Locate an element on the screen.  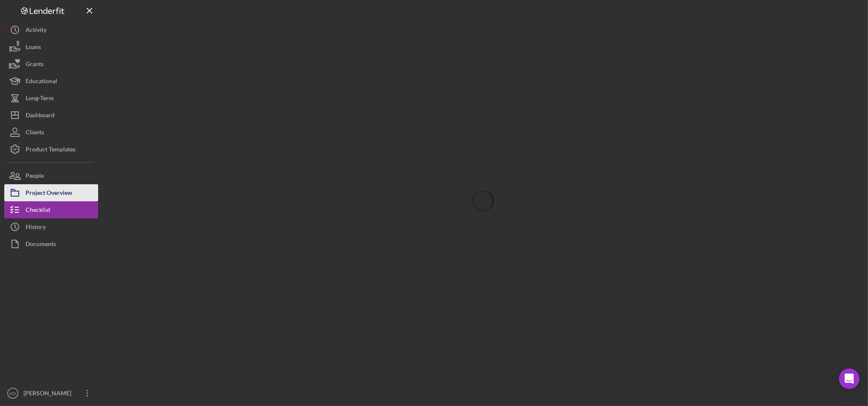
button: Long-Term is located at coordinates (51, 98).